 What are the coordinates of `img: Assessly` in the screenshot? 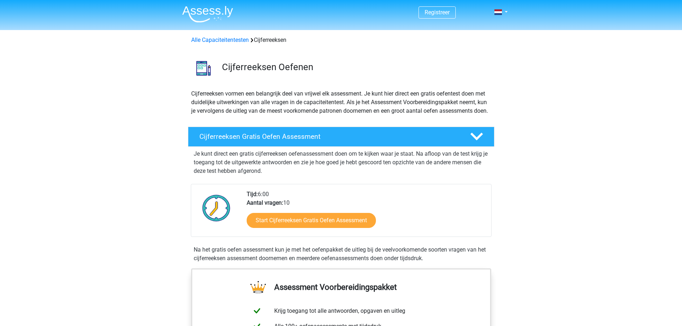 It's located at (208, 14).